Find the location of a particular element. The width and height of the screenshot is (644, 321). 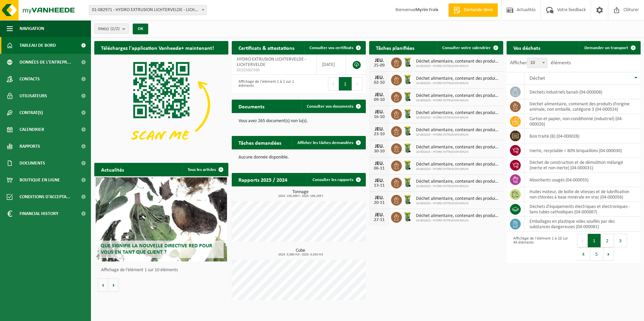

p: Vous avez 265 document(s) non lu(s). is located at coordinates (299, 121).